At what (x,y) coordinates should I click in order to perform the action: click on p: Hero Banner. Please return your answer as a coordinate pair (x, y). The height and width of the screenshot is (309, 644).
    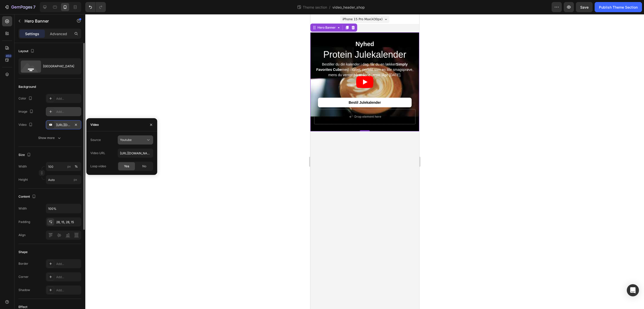
    Looking at the image, I should click on (46, 21).